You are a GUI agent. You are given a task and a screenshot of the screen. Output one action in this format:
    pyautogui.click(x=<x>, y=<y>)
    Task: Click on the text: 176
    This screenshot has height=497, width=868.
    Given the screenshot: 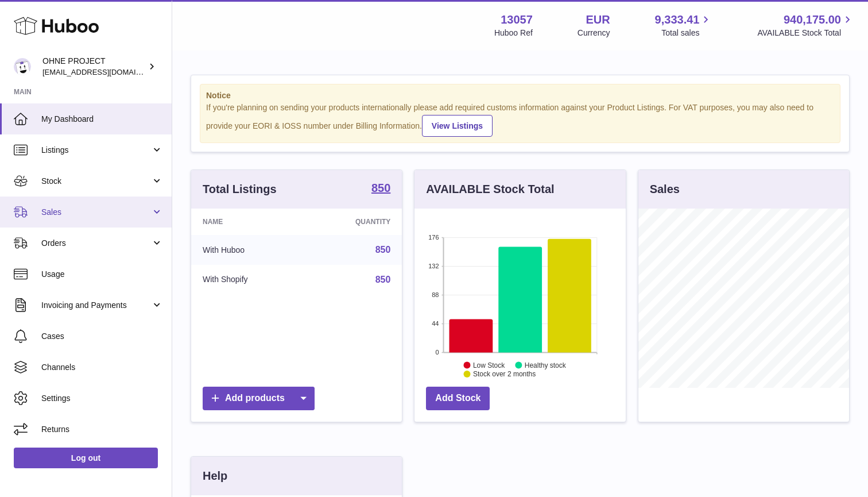 What is the action you would take?
    pyautogui.click(x=433, y=237)
    